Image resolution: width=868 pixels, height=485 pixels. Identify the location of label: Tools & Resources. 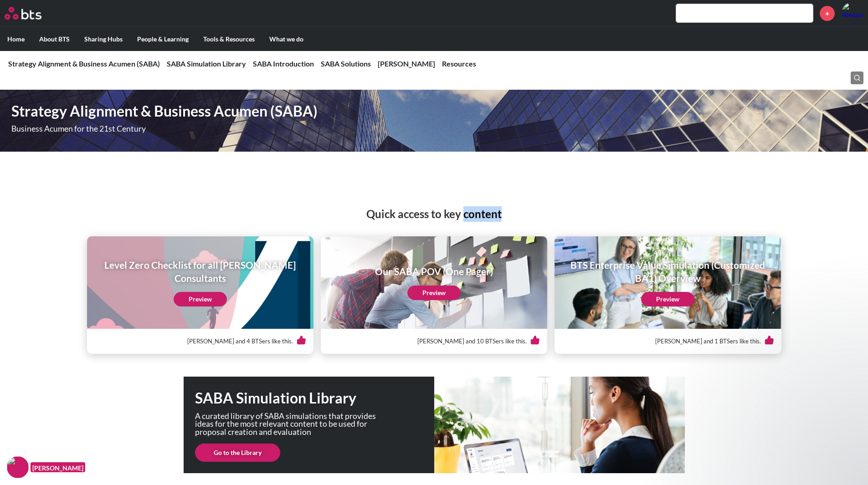
(229, 39).